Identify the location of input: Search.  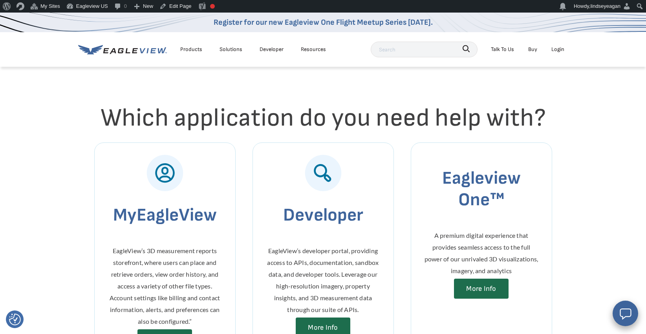
(424, 50).